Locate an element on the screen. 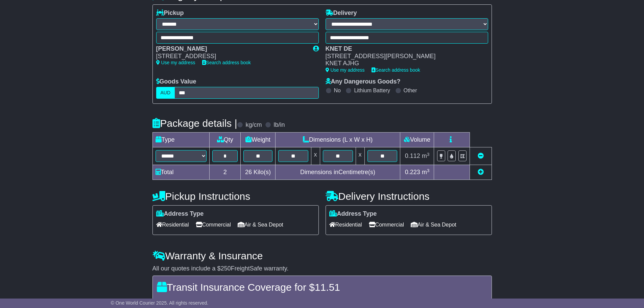 The width and height of the screenshot is (644, 308). div: KNET DE is located at coordinates (403, 49).